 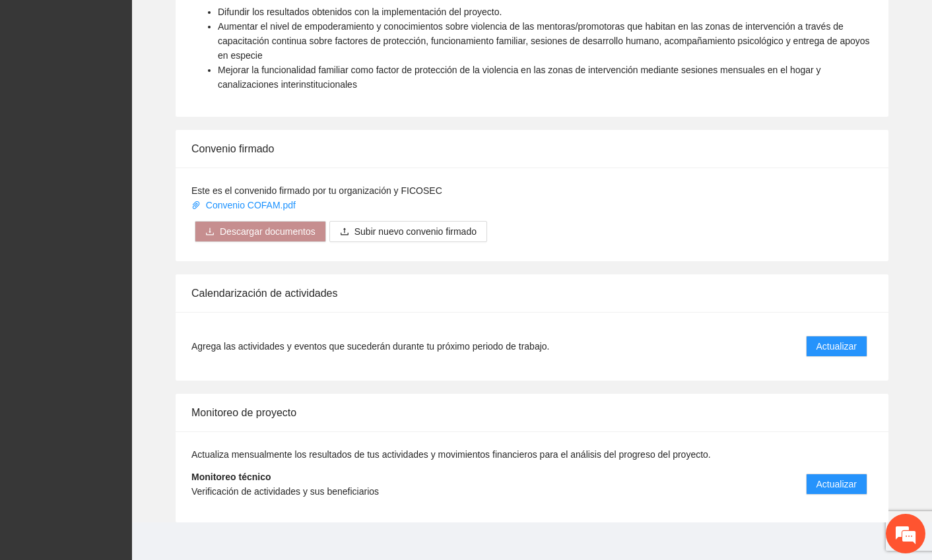 I want to click on span: download, so click(x=210, y=232).